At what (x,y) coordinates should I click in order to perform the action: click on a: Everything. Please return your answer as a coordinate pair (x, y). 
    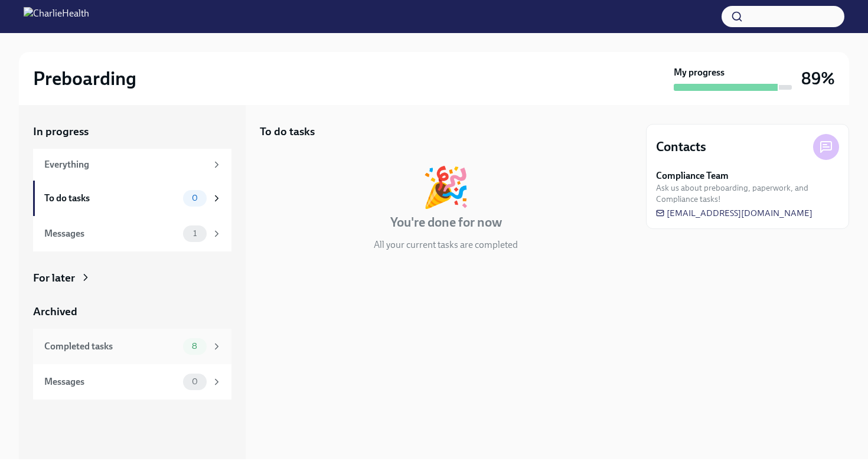
    Looking at the image, I should click on (132, 164).